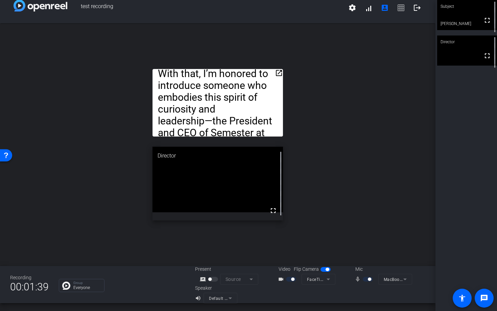 This screenshot has width=497, height=311. I want to click on mat-icon: accessibility, so click(462, 298).